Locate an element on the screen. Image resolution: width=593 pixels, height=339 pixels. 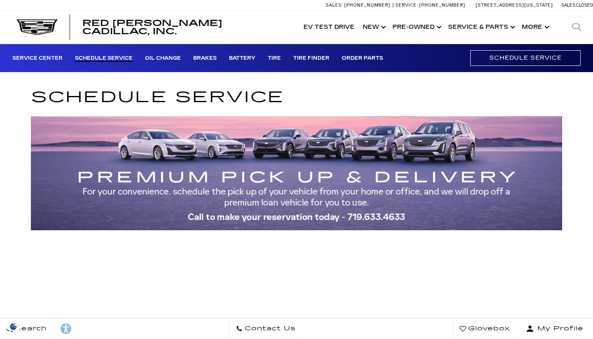
a: Oil Change is located at coordinates (163, 58).